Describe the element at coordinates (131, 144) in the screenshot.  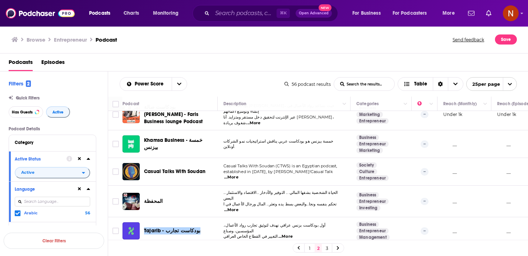
I see `img: Khamsa Business - خمسة بيزنس` at that location.